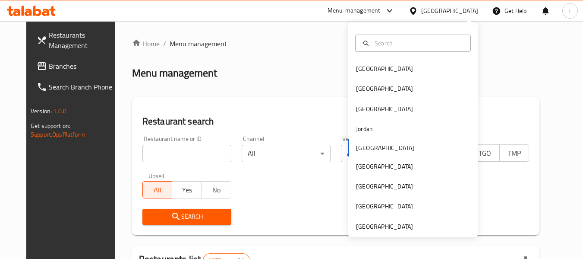 The width and height of the screenshot is (583, 259). I want to click on button: TGO, so click(484, 153).